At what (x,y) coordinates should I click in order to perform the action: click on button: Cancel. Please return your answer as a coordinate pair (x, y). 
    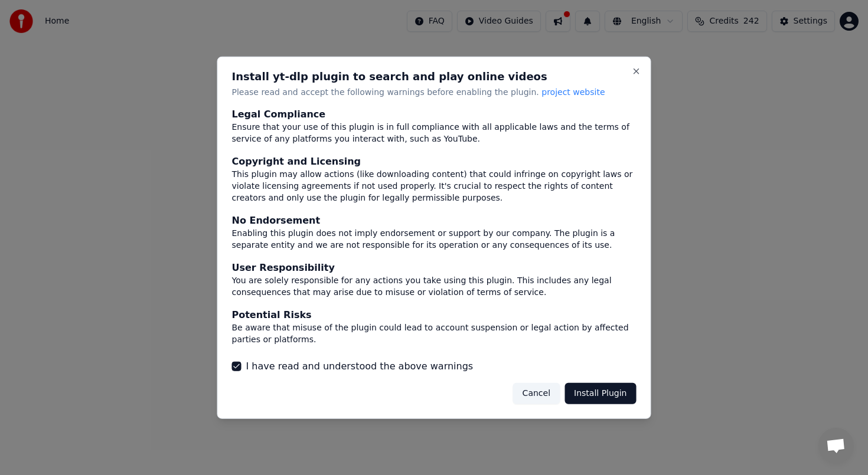
    Looking at the image, I should click on (536, 394).